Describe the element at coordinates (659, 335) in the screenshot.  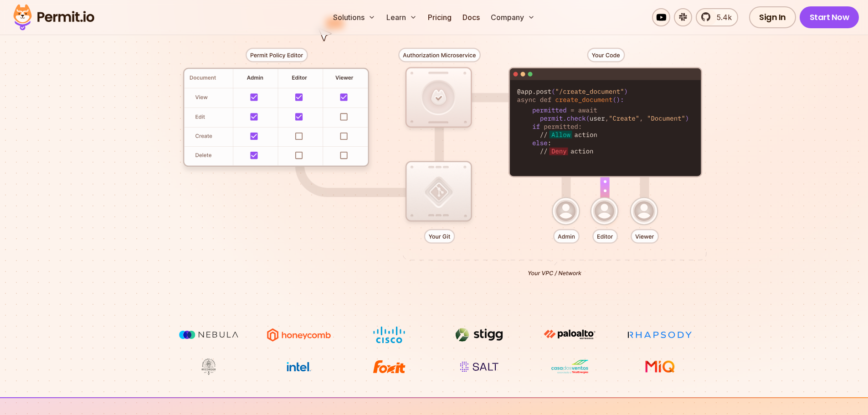
I see `img: Rhapsody Health` at that location.